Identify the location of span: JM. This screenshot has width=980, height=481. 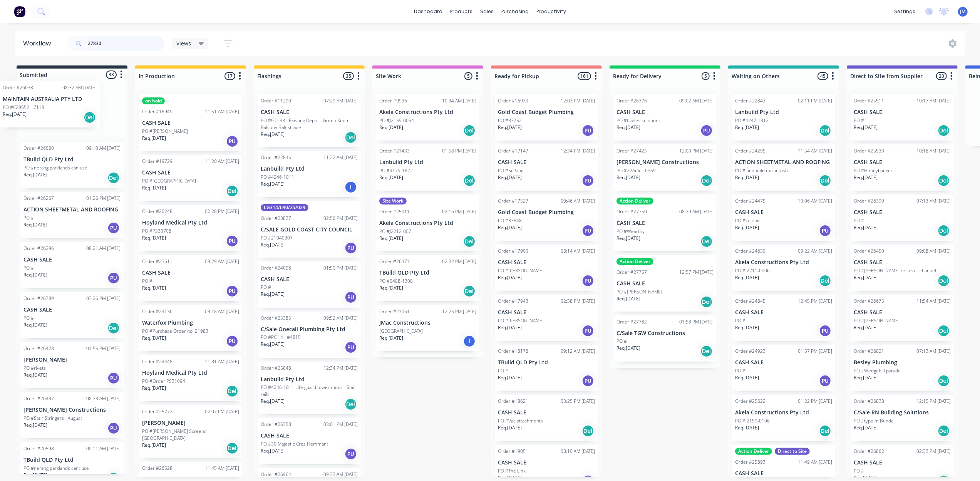
(962, 12).